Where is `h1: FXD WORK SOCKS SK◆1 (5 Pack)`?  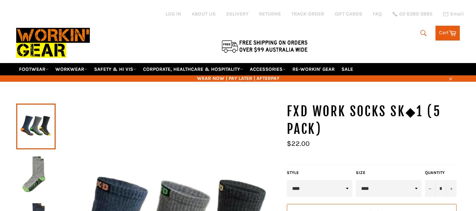
h1: FXD WORK SOCKS SK◆1 (5 Pack) is located at coordinates (374, 120).